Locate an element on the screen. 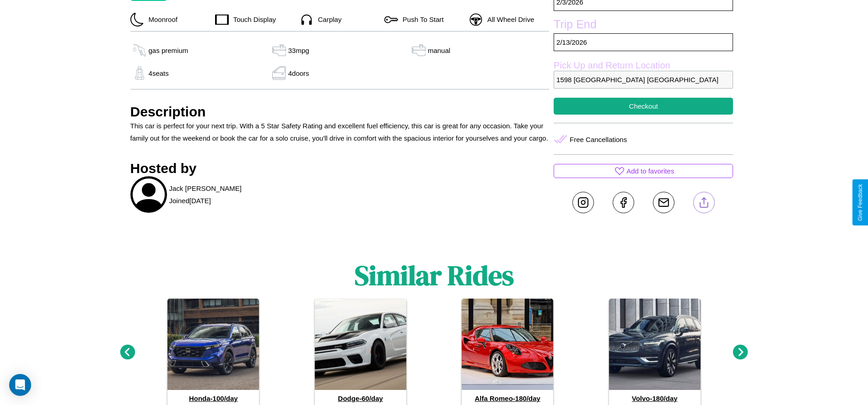 This screenshot has width=868, height=405. p: 33 mpg is located at coordinates (299, 51).